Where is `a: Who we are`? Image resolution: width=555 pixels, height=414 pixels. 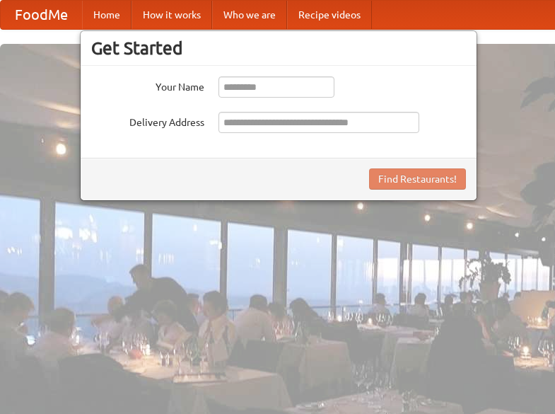 a: Who we are is located at coordinates (250, 15).